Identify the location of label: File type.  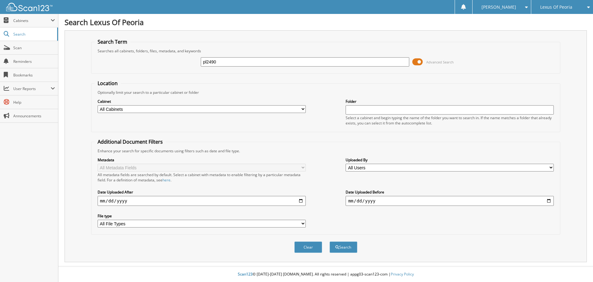
(202, 215).